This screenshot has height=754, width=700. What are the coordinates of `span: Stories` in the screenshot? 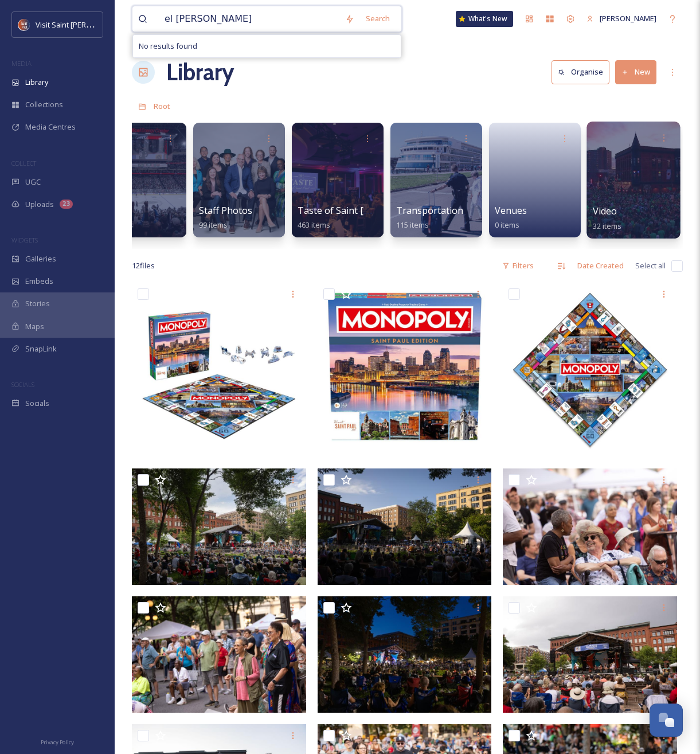 It's located at (37, 303).